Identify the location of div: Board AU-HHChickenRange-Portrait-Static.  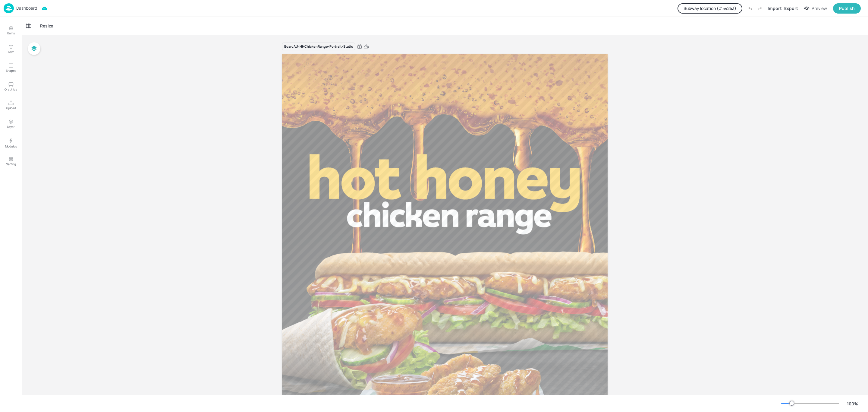
(319, 47).